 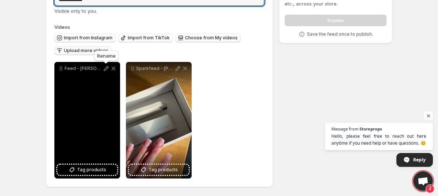 What do you see at coordinates (83, 51) in the screenshot?
I see `button: Upload more videos` at bounding box center [83, 51].